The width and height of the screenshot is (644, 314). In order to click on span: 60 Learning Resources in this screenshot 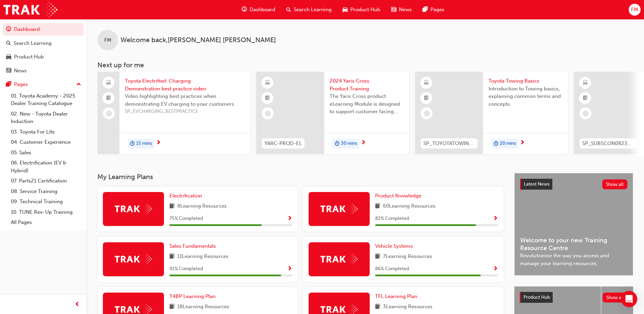, I will do `click(409, 206)`.